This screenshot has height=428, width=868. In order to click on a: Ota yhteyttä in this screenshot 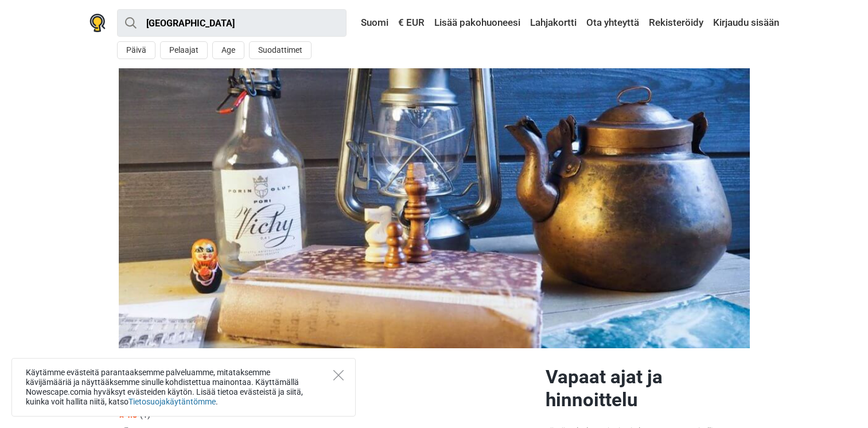, I will do `click(613, 23)`.